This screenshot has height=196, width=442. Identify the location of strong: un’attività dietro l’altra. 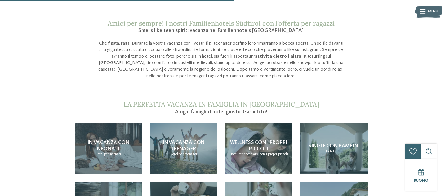
(275, 56).